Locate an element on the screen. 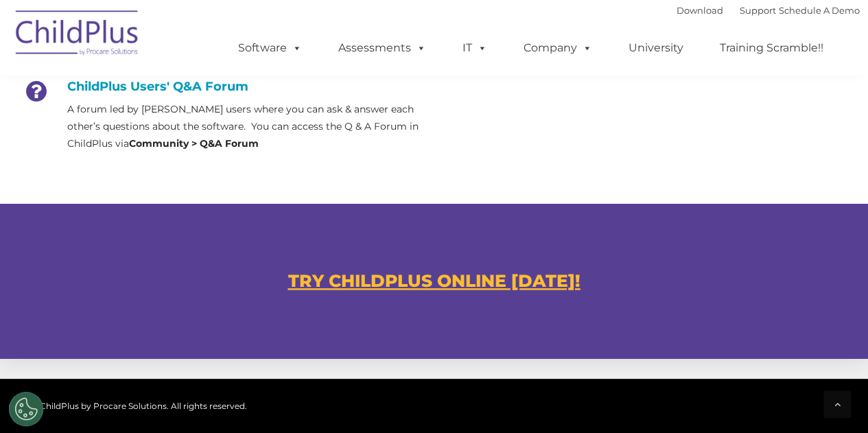 The width and height of the screenshot is (868, 433). a: Schedule A Demo is located at coordinates (819, 11).